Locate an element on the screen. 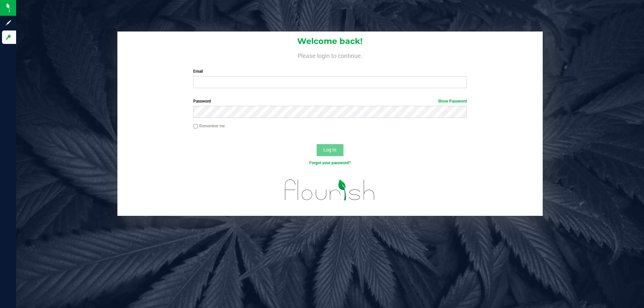 The width and height of the screenshot is (644, 308). inline-svg: Log in is located at coordinates (8, 37).